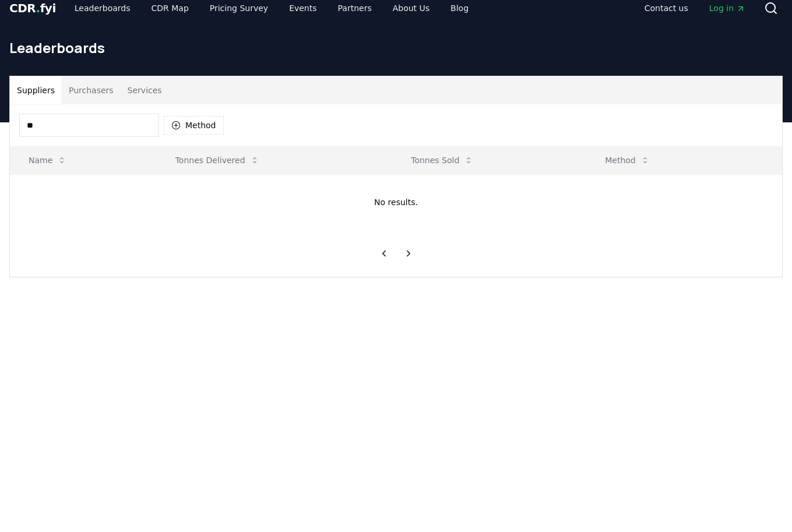 The image size is (792, 532). I want to click on button: Tonnes Sold, so click(442, 160).